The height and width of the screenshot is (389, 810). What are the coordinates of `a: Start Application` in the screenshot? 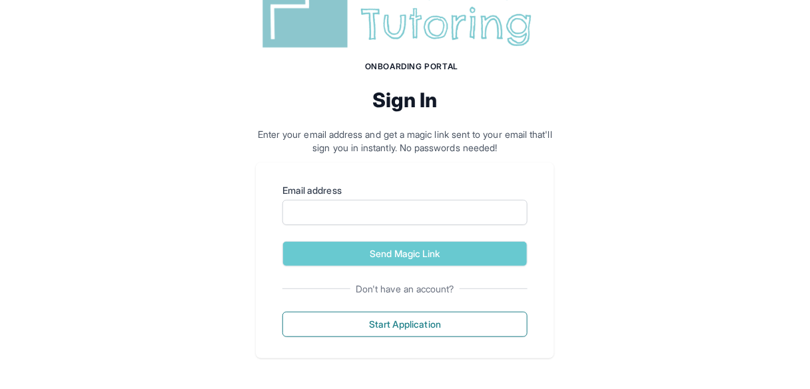 It's located at (405, 324).